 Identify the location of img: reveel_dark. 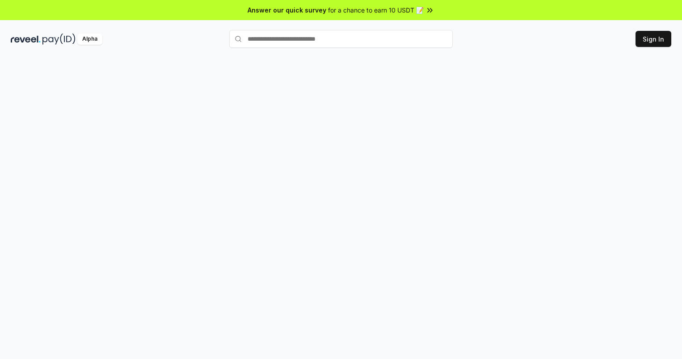
(25, 39).